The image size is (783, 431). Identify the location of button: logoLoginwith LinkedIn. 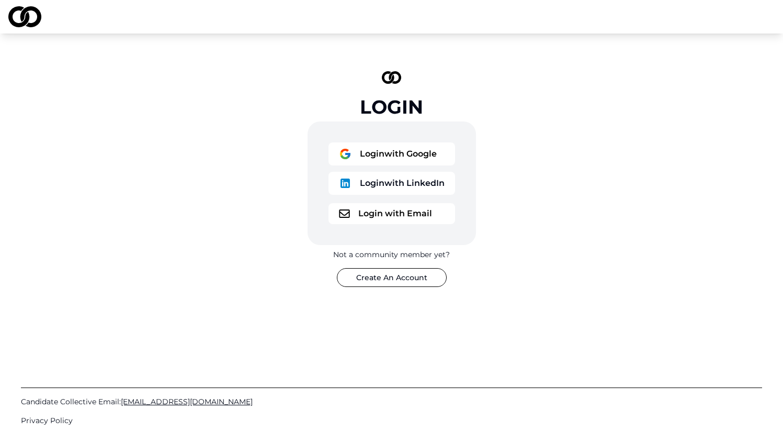
(392, 183).